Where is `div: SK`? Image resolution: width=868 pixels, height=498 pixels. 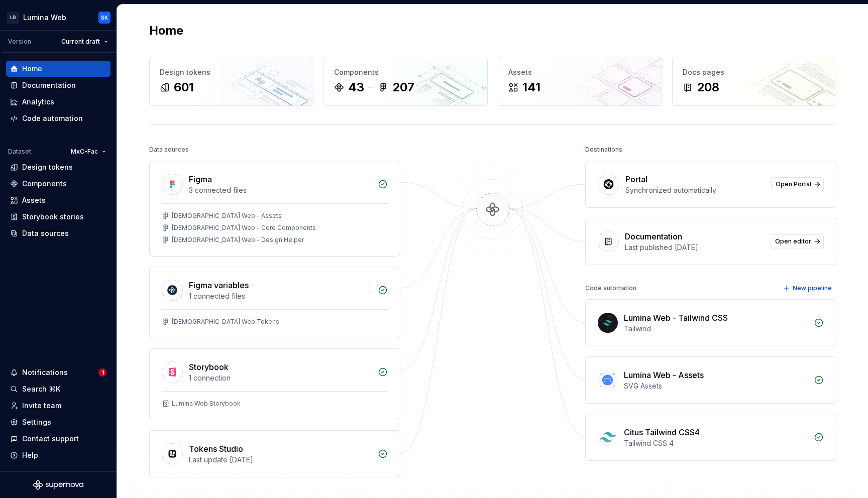
div: SK is located at coordinates (105, 17).